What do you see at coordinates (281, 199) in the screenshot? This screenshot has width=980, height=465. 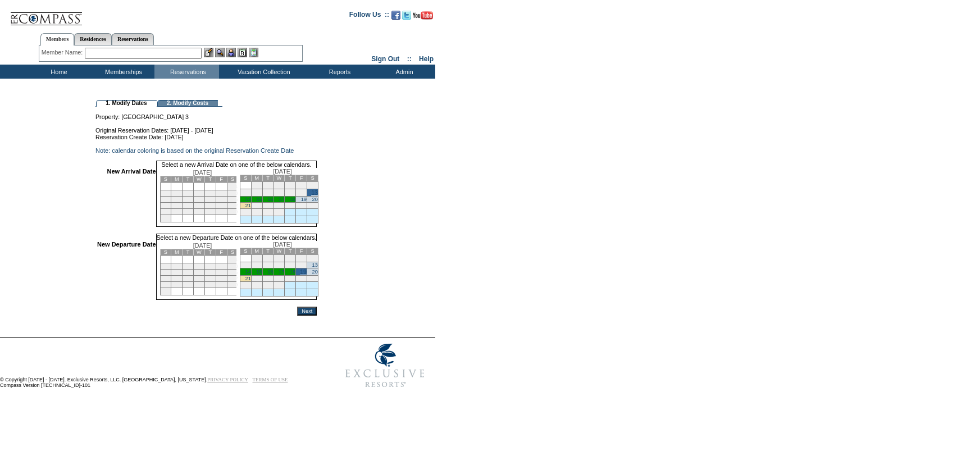 I see `a: 17` at bounding box center [281, 199].